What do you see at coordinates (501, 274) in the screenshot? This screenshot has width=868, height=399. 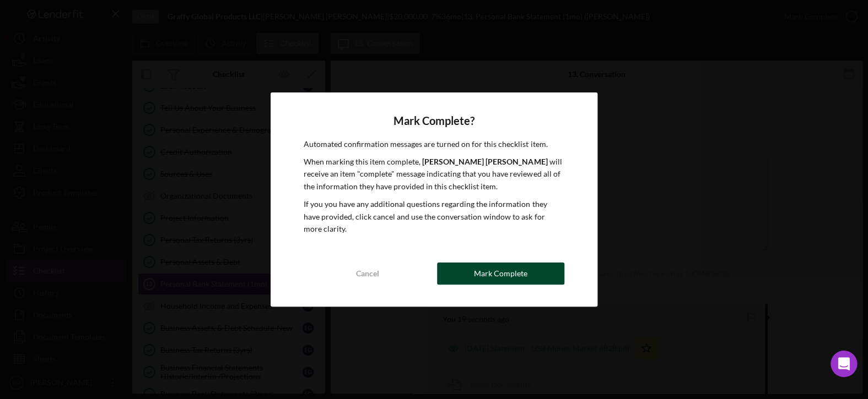 I see `button: Mark Complete` at bounding box center [501, 274].